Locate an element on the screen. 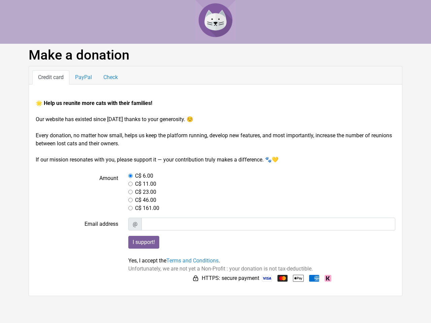  img: Apple Pay is located at coordinates (298, 278).